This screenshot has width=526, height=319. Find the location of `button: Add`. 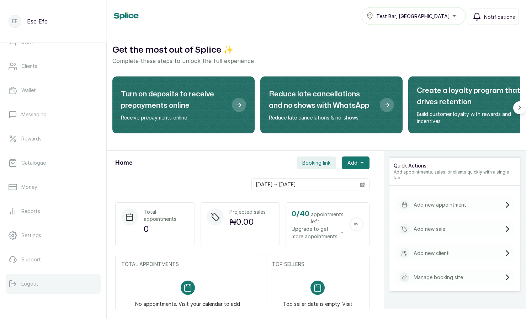

button: Add is located at coordinates (355, 163).